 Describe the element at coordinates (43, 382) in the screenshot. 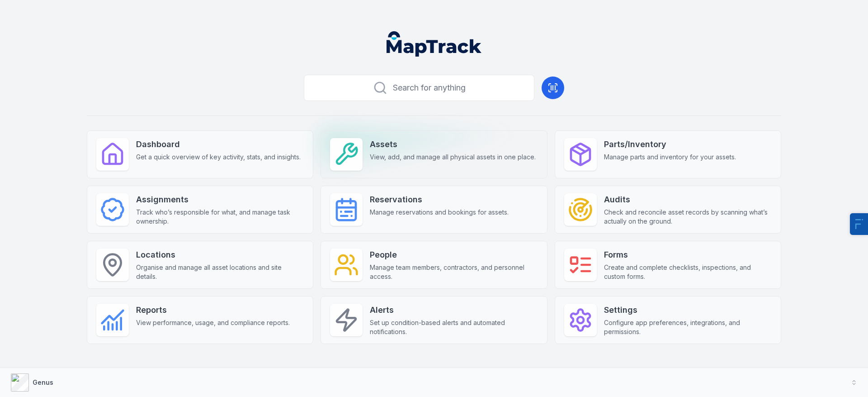

I see `strong: Genus` at that location.